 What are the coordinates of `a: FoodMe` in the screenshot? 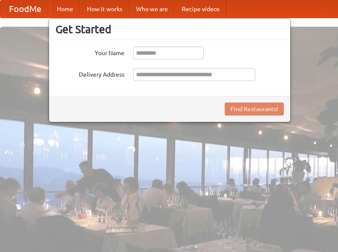 It's located at (25, 9).